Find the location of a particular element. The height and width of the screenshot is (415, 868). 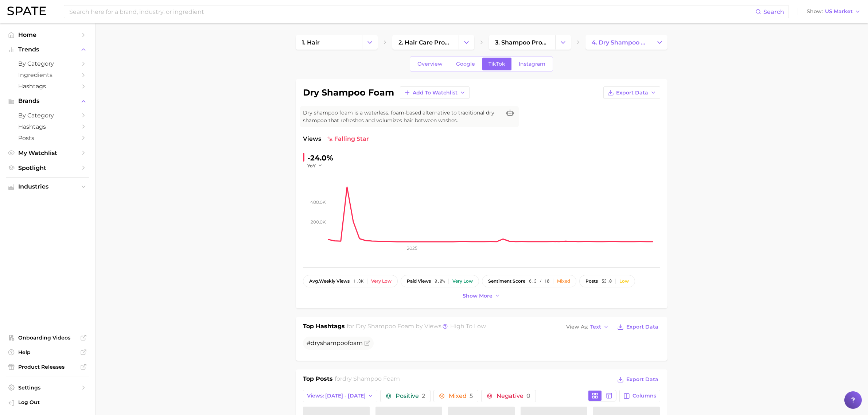

span: 53.0 is located at coordinates (607, 282).